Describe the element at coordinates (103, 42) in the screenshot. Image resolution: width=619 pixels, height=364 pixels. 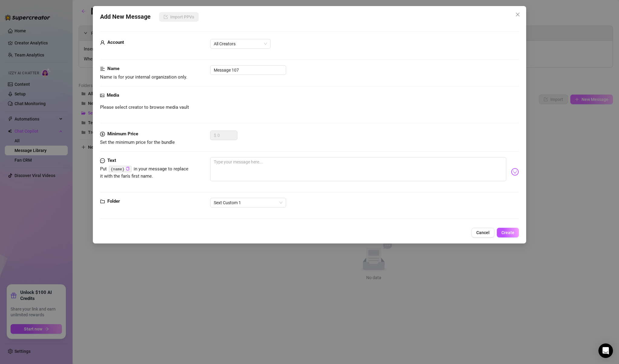
I see `span: user` at that location.